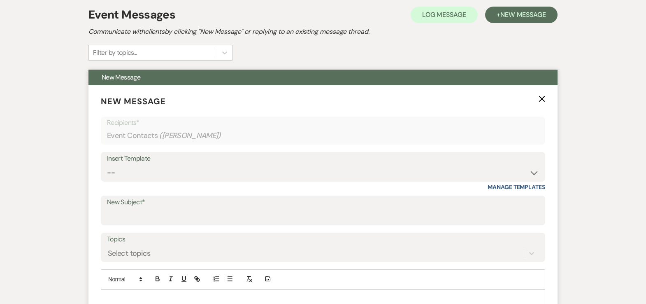 The width and height of the screenshot is (646, 304). What do you see at coordinates (522, 15) in the screenshot?
I see `button: +New Message` at bounding box center [522, 15].